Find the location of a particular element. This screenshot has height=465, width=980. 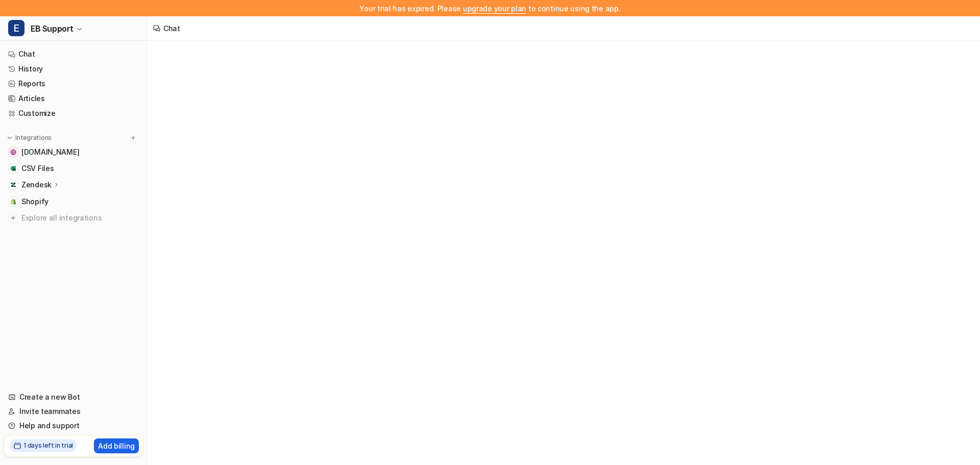

button: Add billing is located at coordinates (116, 446).